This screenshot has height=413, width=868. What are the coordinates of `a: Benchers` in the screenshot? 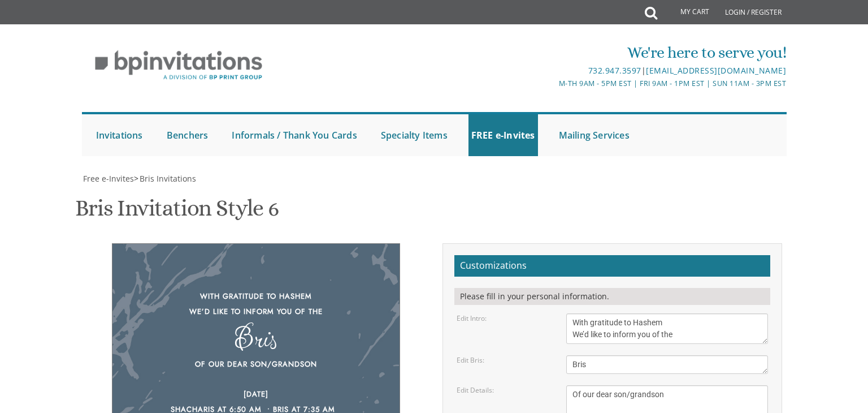 It's located at (188, 135).